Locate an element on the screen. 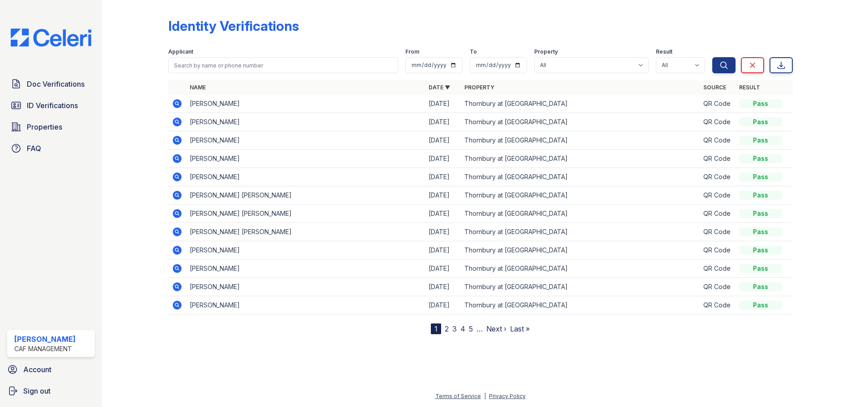 This screenshot has height=407, width=859. a: 5 is located at coordinates (470, 329).